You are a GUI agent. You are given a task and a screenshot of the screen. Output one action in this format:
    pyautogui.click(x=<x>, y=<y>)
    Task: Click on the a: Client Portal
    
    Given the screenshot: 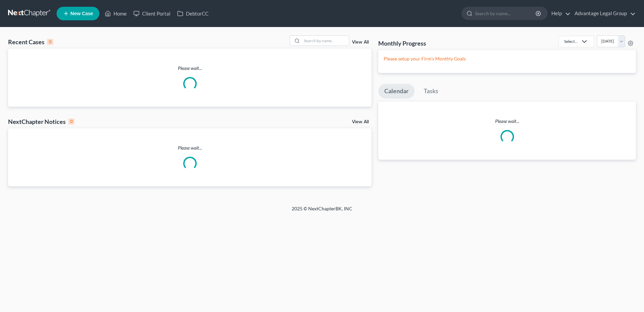 What is the action you would take?
    pyautogui.click(x=152, y=13)
    